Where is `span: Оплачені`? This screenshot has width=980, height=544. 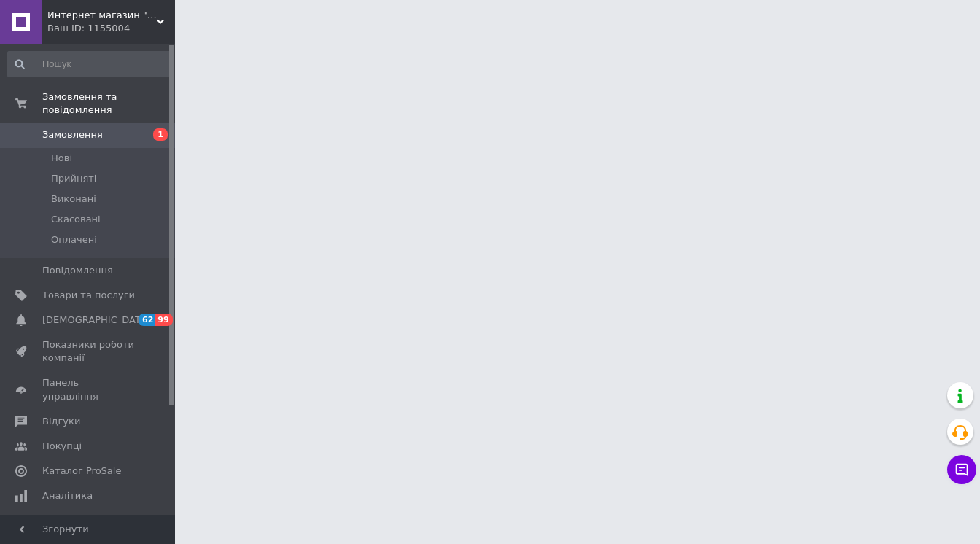
span: Оплачені is located at coordinates (74, 240).